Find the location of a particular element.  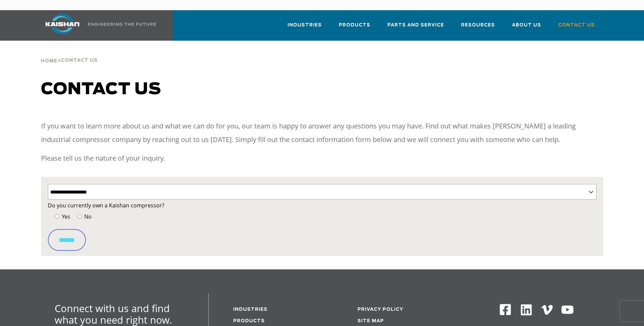

a: Parts and Service is located at coordinates (415, 27).